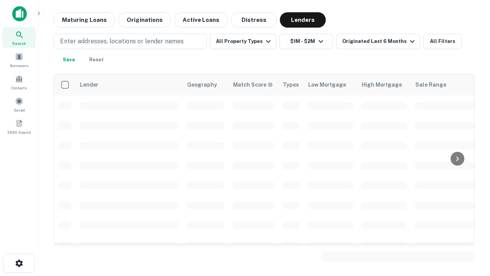 This screenshot has height=276, width=490. Describe the element at coordinates (378, 41) in the screenshot. I see `button: Originated Last 6 Months` at that location.